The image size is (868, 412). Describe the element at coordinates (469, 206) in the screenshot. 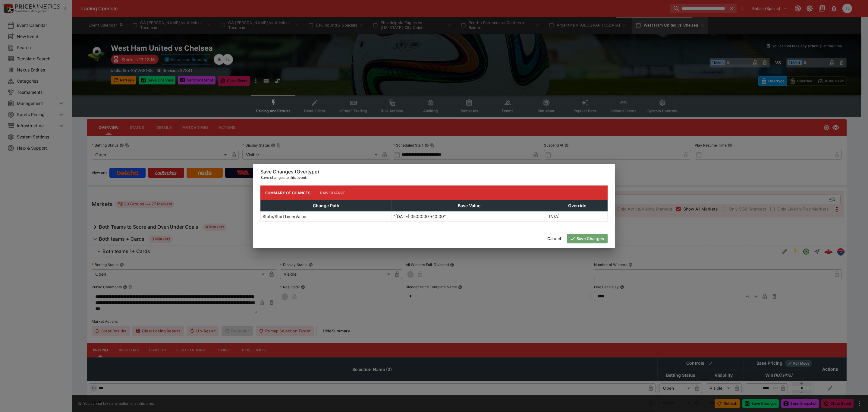

I see `th: Base Value` at that location.